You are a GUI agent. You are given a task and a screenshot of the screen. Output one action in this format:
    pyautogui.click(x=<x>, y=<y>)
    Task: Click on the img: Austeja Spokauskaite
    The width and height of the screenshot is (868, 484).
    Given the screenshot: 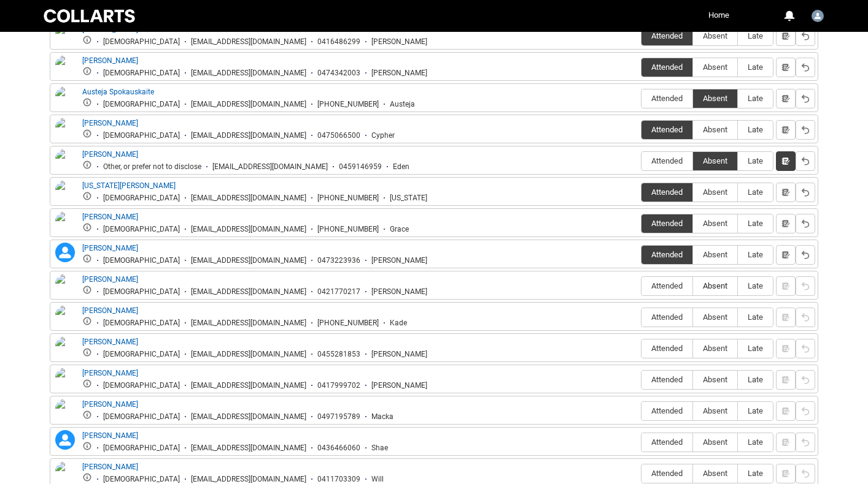 What is the action you would take?
    pyautogui.click(x=65, y=100)
    